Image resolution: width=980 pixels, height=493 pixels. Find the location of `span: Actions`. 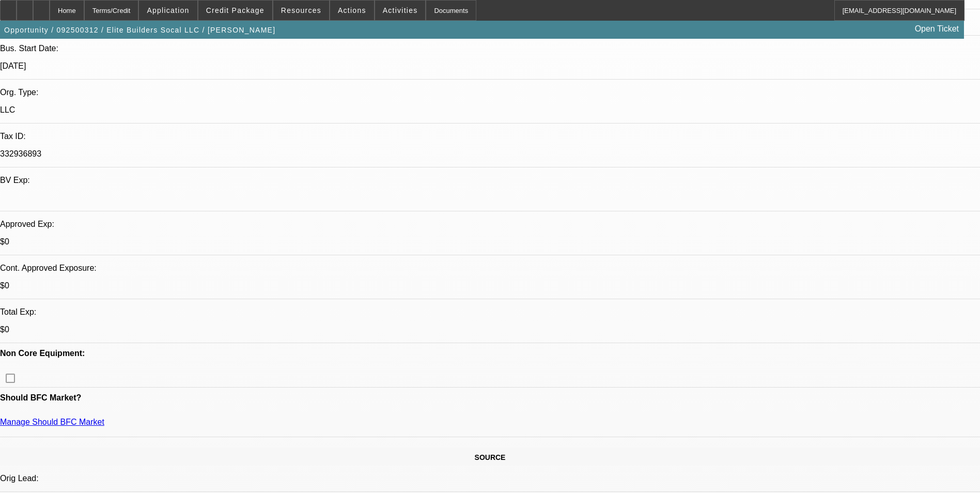

span: Actions is located at coordinates (352, 10).